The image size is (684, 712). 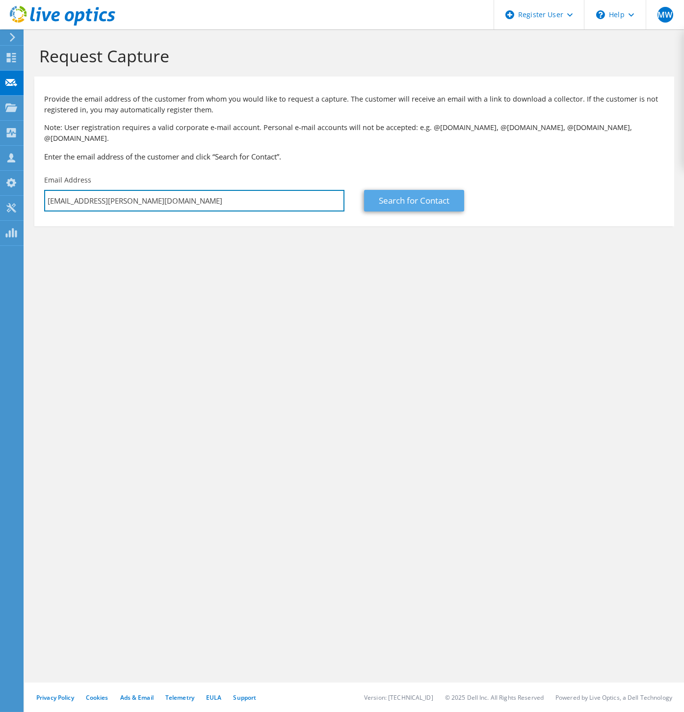 I want to click on a: Telemetry, so click(x=180, y=697).